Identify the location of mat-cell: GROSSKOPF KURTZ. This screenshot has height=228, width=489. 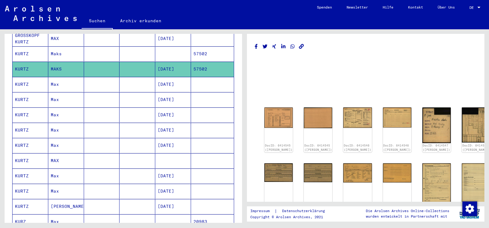
(30, 39).